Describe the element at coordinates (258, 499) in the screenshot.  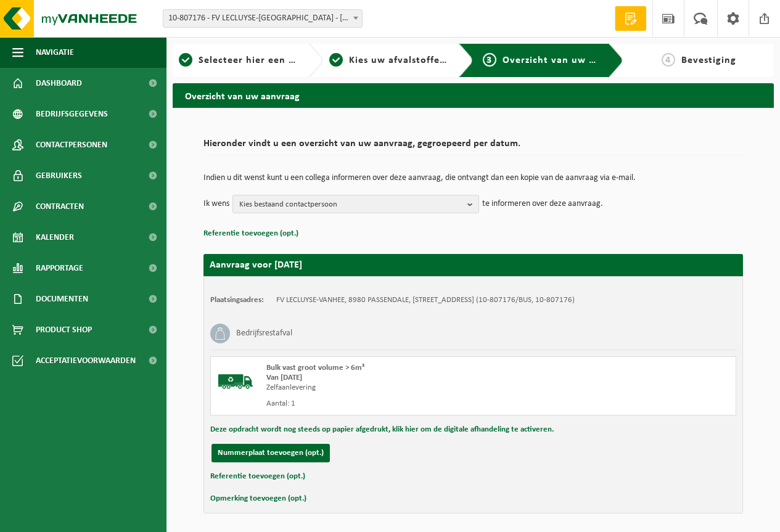
I see `button: Opmerking toevoegen (opt.)` at that location.